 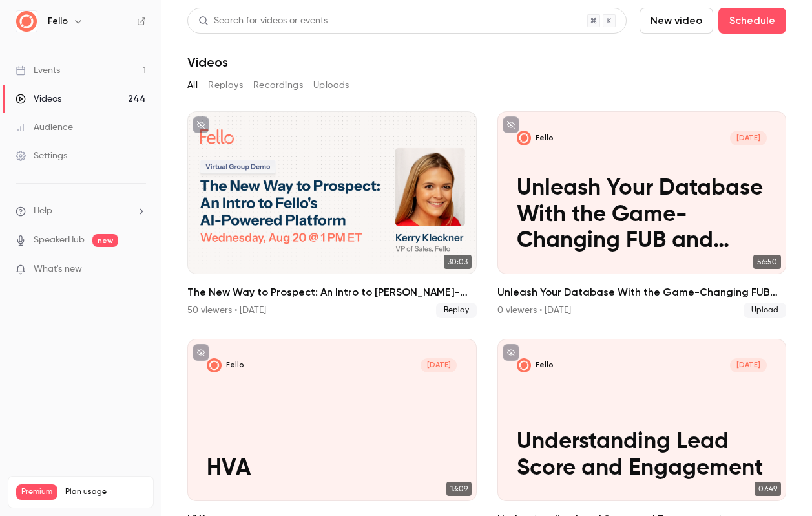 What do you see at coordinates (38, 99) in the screenshot?
I see `div: Videos` at bounding box center [38, 99].